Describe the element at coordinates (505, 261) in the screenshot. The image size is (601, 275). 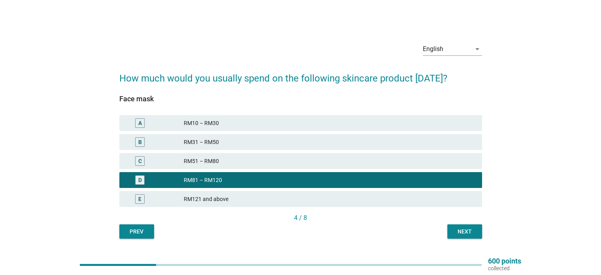
I see `p: 600 points` at that location.